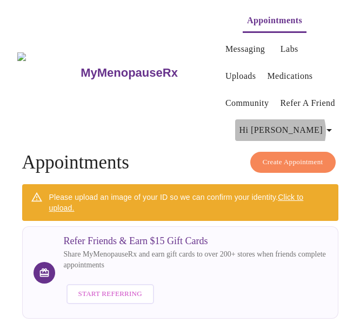  I want to click on button: Uploads, so click(241, 76).